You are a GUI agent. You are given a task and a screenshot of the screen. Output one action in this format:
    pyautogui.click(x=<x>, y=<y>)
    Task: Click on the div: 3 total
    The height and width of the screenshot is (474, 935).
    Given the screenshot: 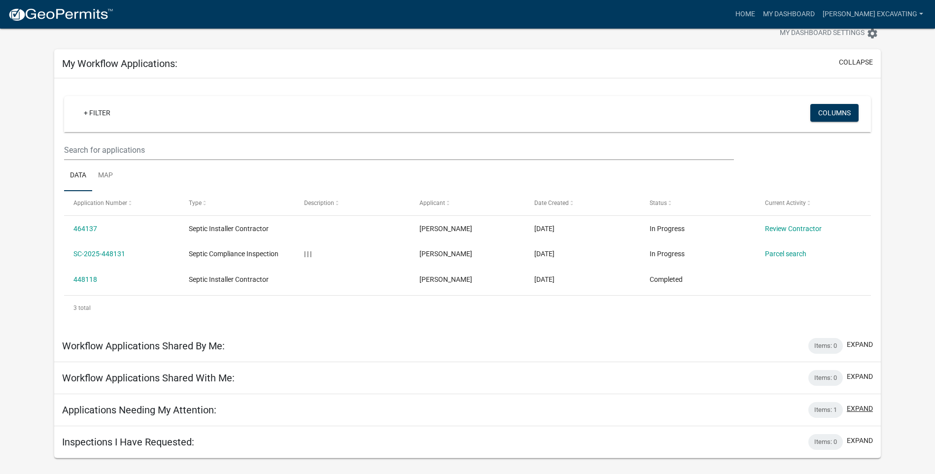 What is the action you would take?
    pyautogui.click(x=467, y=308)
    